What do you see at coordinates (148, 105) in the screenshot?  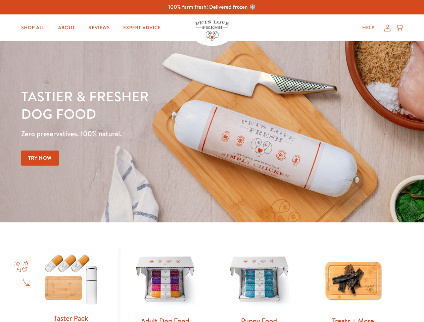 I see `h1: Tastier & fresher dog food` at bounding box center [148, 105].